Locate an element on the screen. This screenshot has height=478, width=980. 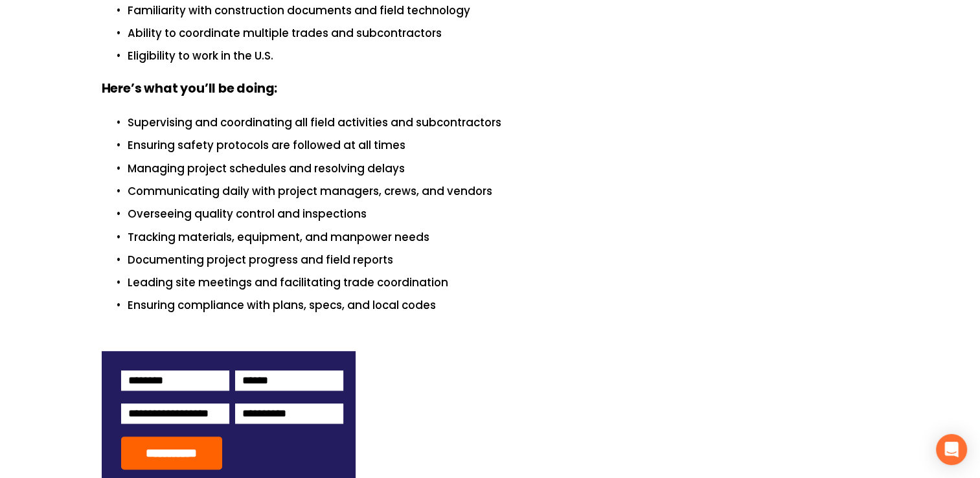
p: Communicating daily with project managers, crews, and vendors is located at coordinates (503, 191).